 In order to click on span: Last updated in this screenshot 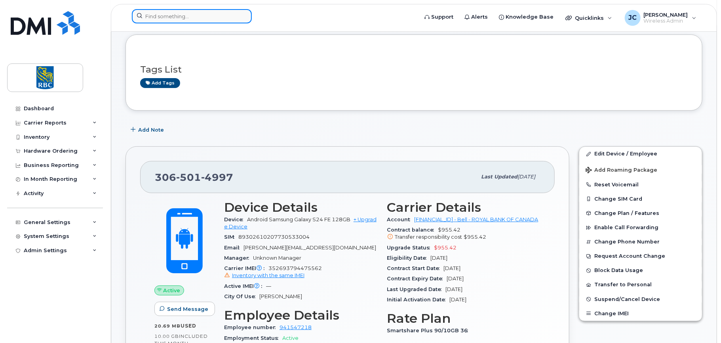, I will do `click(499, 176)`.